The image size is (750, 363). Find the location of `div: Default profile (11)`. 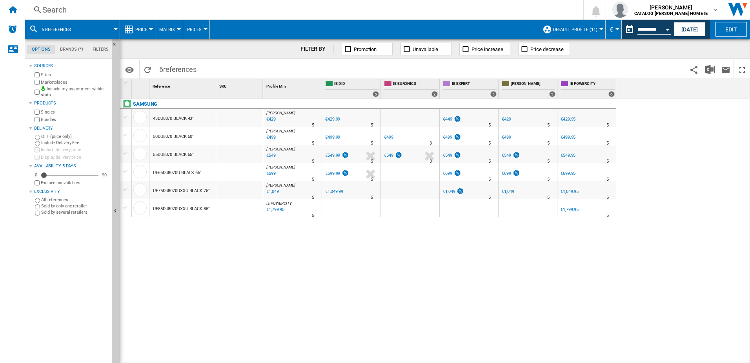

div: Default profile (11) is located at coordinates (572, 29).